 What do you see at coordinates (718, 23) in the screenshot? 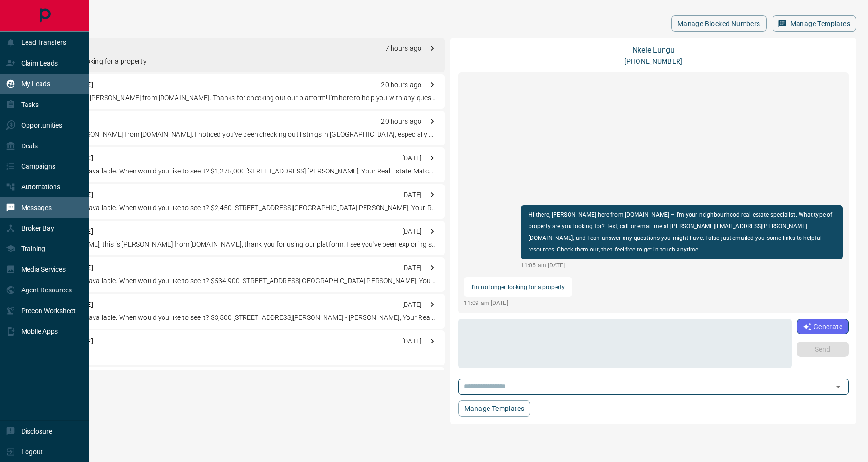
I see `button: Manage Blocked Numbers` at bounding box center [718, 23].